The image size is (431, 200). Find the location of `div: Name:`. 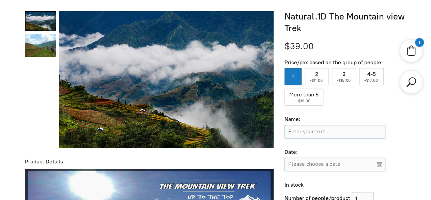

div: Name: is located at coordinates (335, 119).